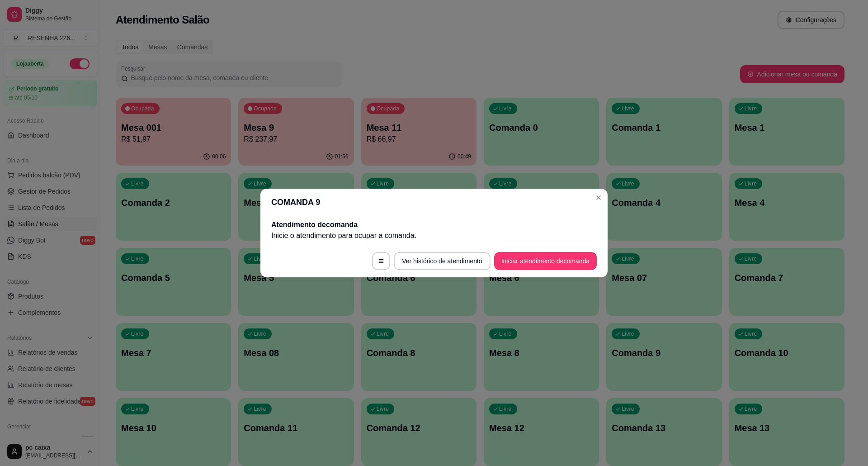 The width and height of the screenshot is (868, 466). Describe the element at coordinates (442, 261) in the screenshot. I see `button: Ver histórico de atendimento` at that location.